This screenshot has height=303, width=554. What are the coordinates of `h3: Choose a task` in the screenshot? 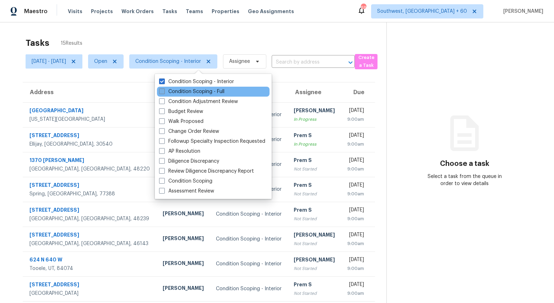 It's located at (464, 164).